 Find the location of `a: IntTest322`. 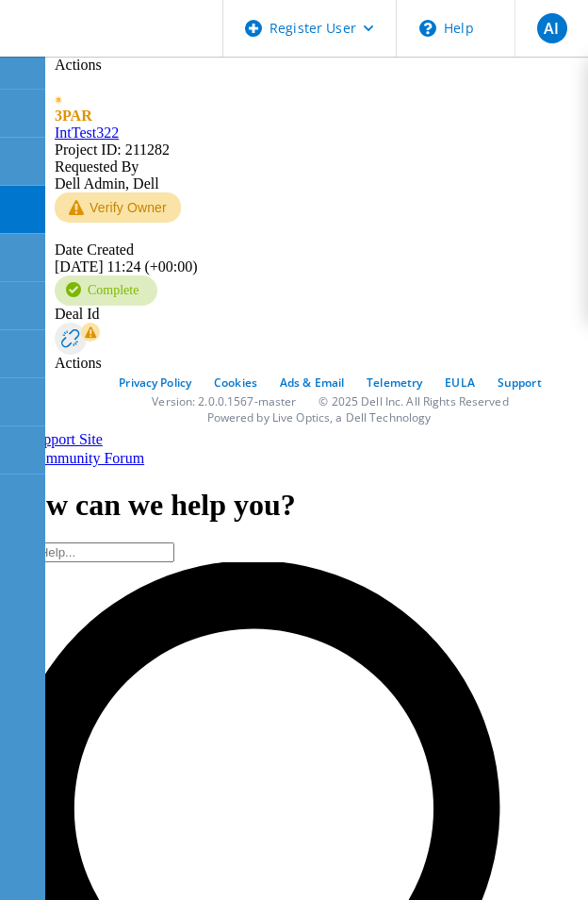

a: IntTest322 is located at coordinates (87, 132).